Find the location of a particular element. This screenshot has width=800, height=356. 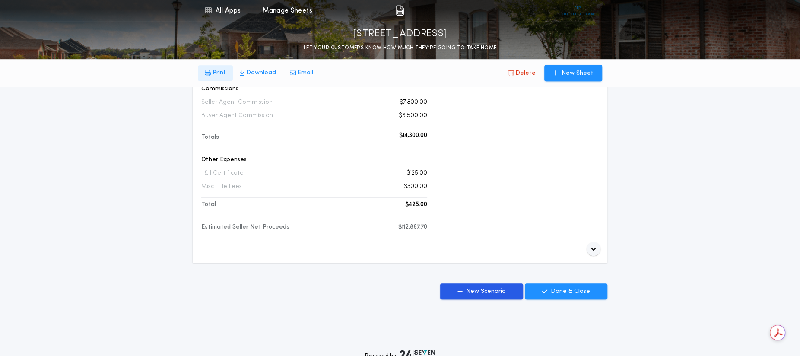

img: img is located at coordinates (400, 10).